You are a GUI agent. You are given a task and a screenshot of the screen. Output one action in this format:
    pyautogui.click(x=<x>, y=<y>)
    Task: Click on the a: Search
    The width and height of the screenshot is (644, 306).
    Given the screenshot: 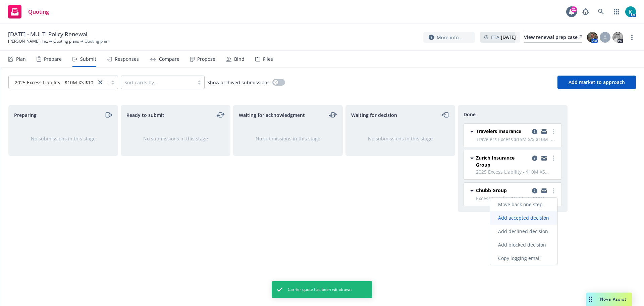 What is the action you would take?
    pyautogui.click(x=601, y=12)
    